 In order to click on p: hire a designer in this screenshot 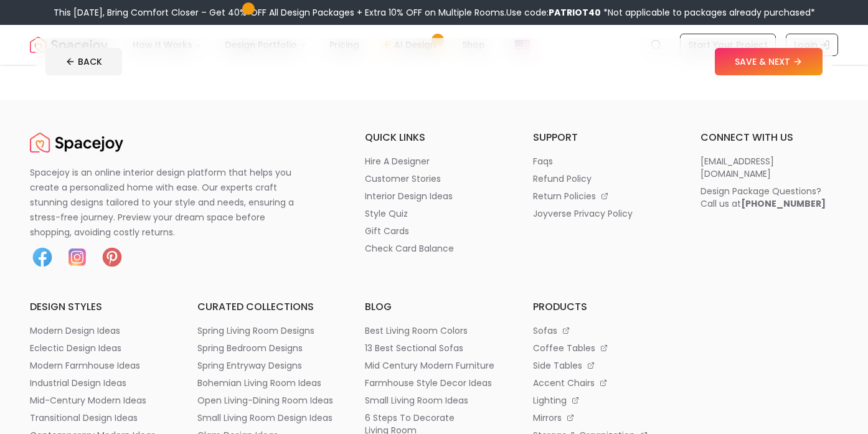, I will do `click(397, 162)`.